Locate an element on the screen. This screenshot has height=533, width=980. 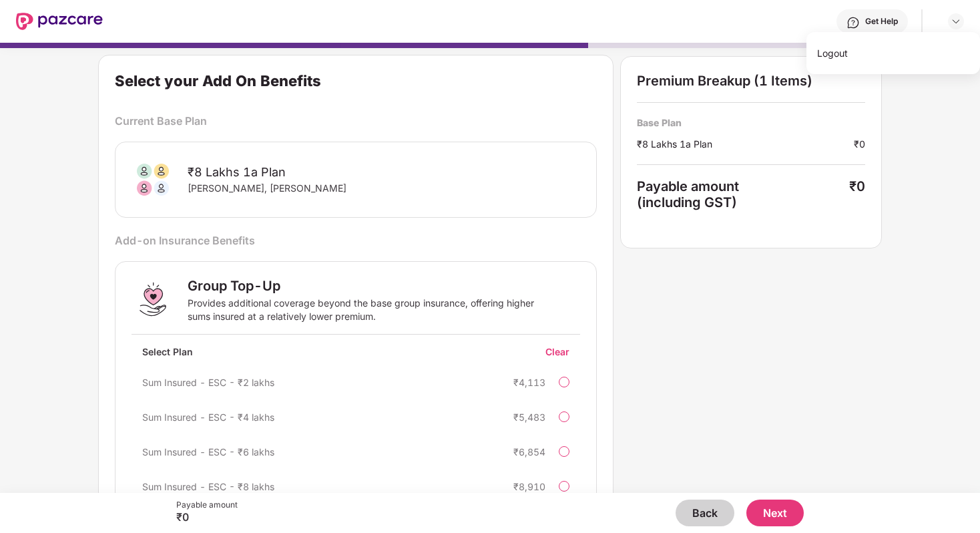
div: Select your Add On Benefits is located at coordinates (356, 85).